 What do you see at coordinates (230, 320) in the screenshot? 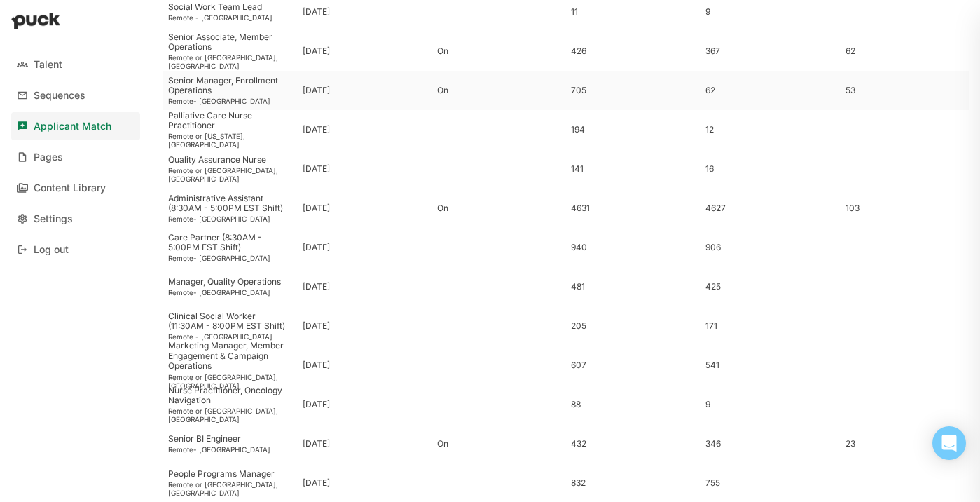
I see `div: Clinical Social Worker (11:30AM - 8:00PM EST Shift)` at bounding box center [230, 320].